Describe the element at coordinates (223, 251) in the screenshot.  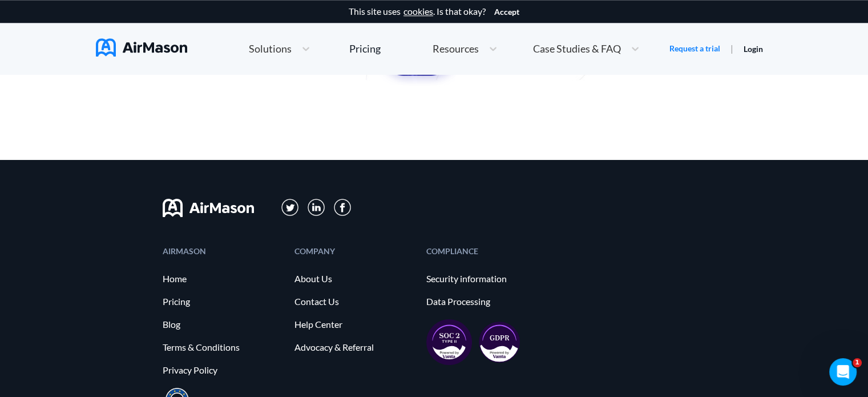
I see `div: AIRMASON` at that location.